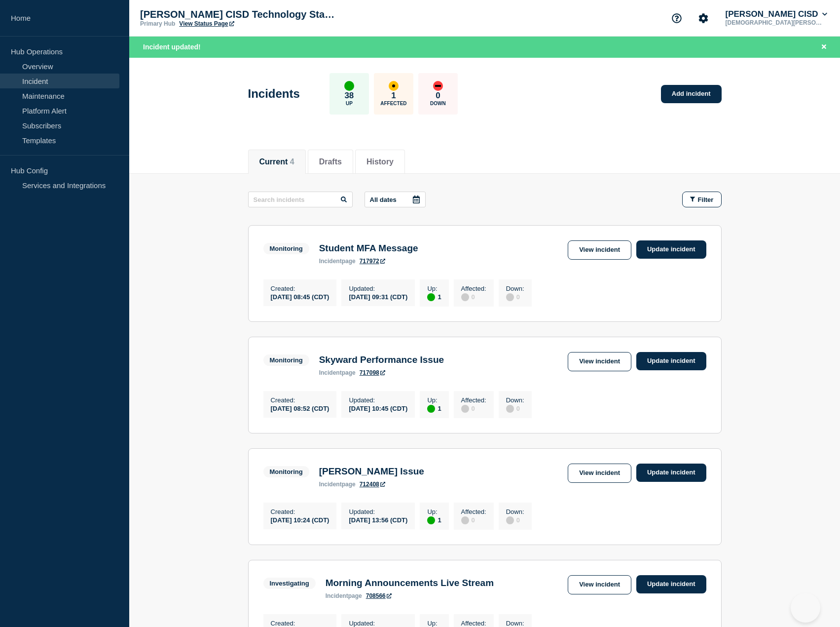 This screenshot has height=627, width=840. Describe the element at coordinates (691, 94) in the screenshot. I see `a: Add incident` at that location.